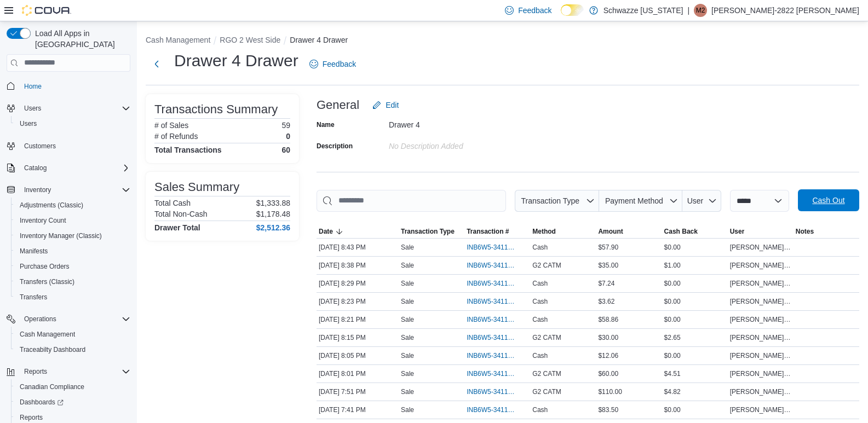 The height and width of the screenshot is (423, 868). Describe the element at coordinates (72, 402) in the screenshot. I see `span: Dashboards` at that location.